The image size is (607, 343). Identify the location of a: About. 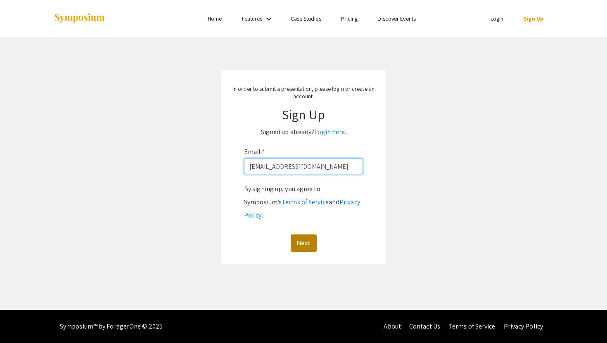
(392, 326).